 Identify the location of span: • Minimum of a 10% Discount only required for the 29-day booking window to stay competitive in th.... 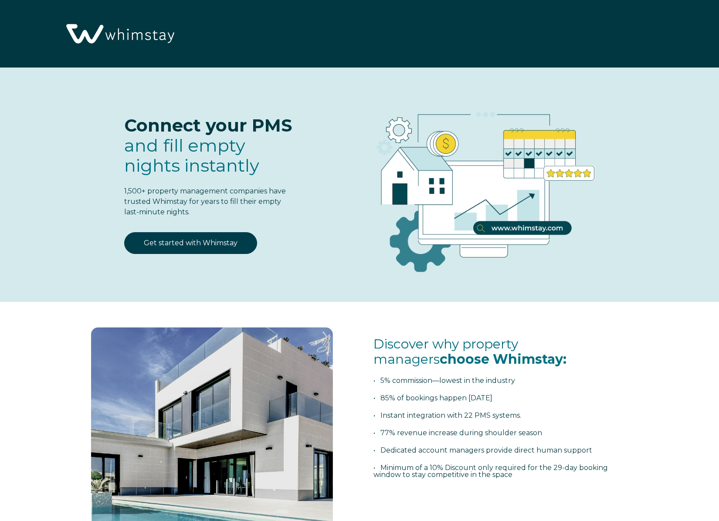
(491, 471).